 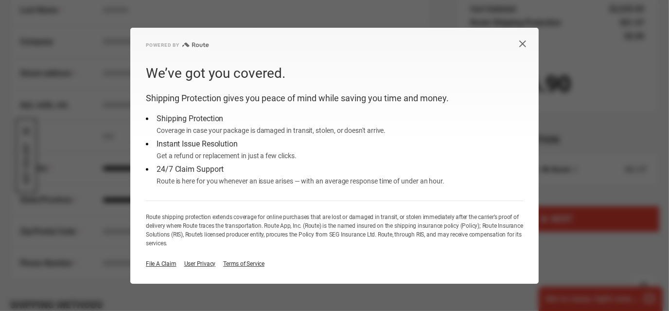 What do you see at coordinates (244, 264) in the screenshot?
I see `a: Terms of Service` at bounding box center [244, 264].